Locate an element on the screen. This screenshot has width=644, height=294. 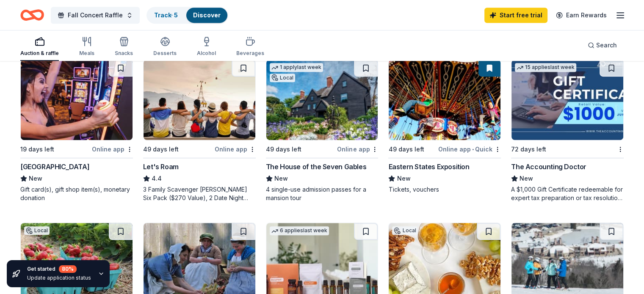
div: Alcohol is located at coordinates (206, 53).